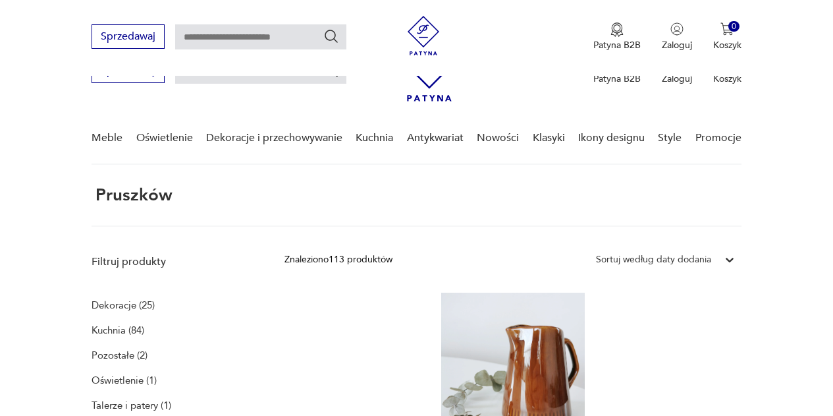 This screenshot has height=416, width=833. Describe the element at coordinates (435, 138) in the screenshot. I see `a: Antykwariat` at that location.